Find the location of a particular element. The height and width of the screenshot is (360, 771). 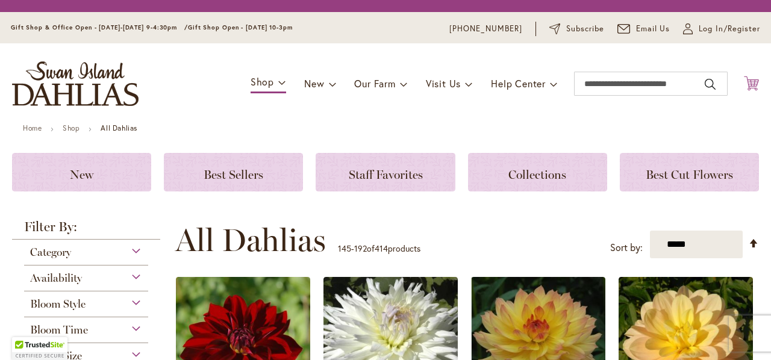

span: Our Farm is located at coordinates (375, 83).